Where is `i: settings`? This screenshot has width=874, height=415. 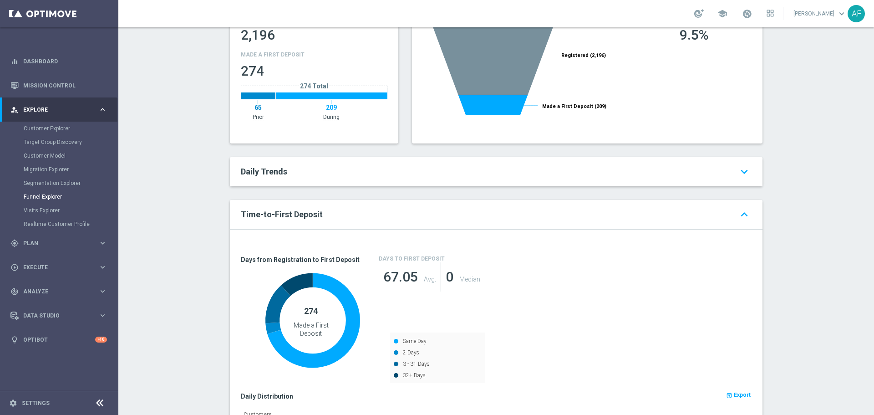 i: settings is located at coordinates (13, 403).